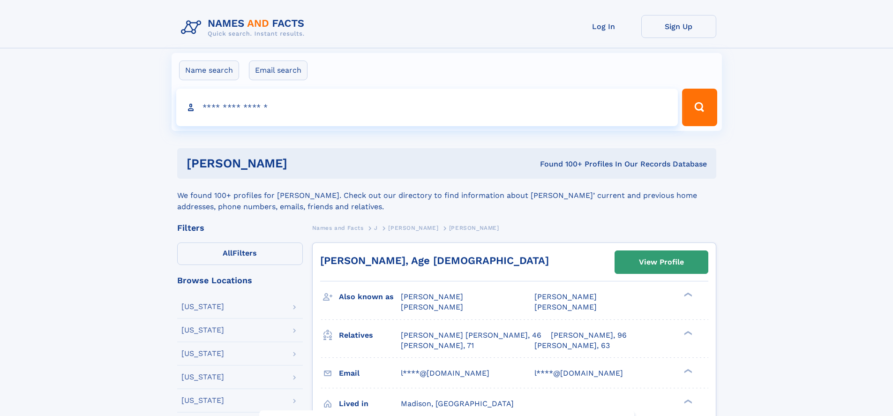 The height and width of the screenshot is (416, 893). What do you see at coordinates (338, 227) in the screenshot?
I see `a: Names and Facts` at bounding box center [338, 227].